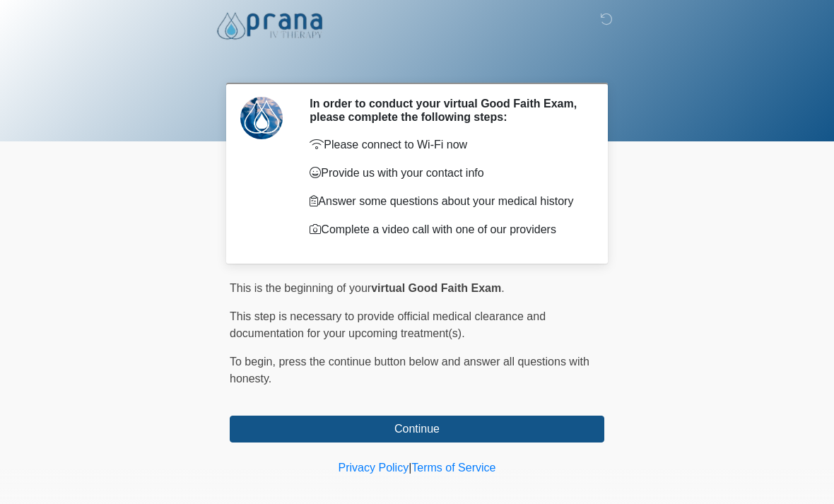 The height and width of the screenshot is (504, 834). What do you see at coordinates (409, 370) in the screenshot?
I see `span: press the continue button below and answer all questions with honesty.` at bounding box center [409, 370].